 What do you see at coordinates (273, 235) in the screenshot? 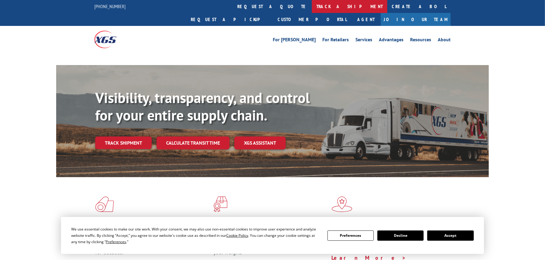
I see `div: Cookie Consent Prompt` at bounding box center [273, 235].